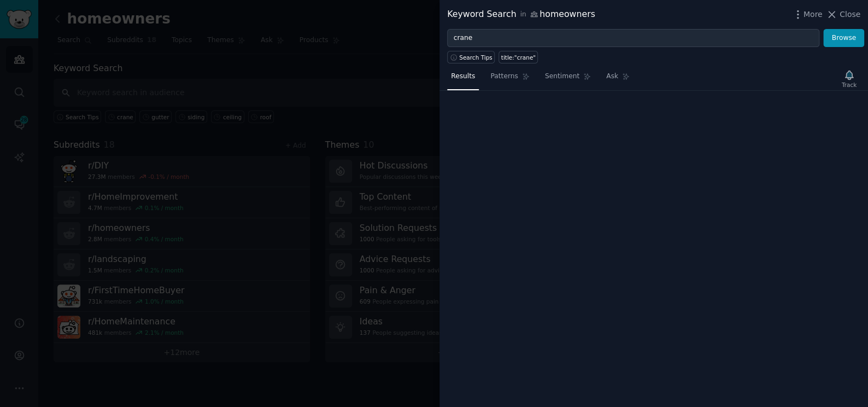  Describe the element at coordinates (850, 14) in the screenshot. I see `span: Close` at that location.